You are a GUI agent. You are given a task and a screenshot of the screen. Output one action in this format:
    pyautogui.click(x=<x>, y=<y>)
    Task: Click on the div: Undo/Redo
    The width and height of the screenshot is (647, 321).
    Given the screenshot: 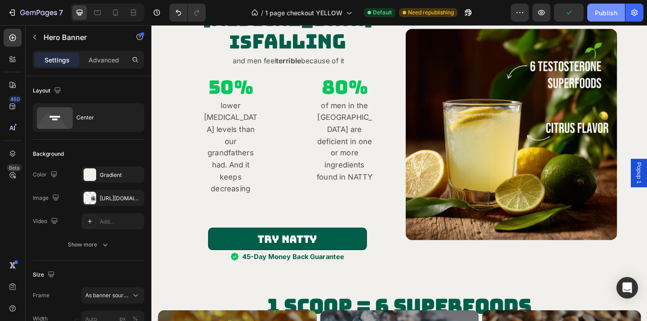 What is the action you would take?
    pyautogui.click(x=187, y=13)
    